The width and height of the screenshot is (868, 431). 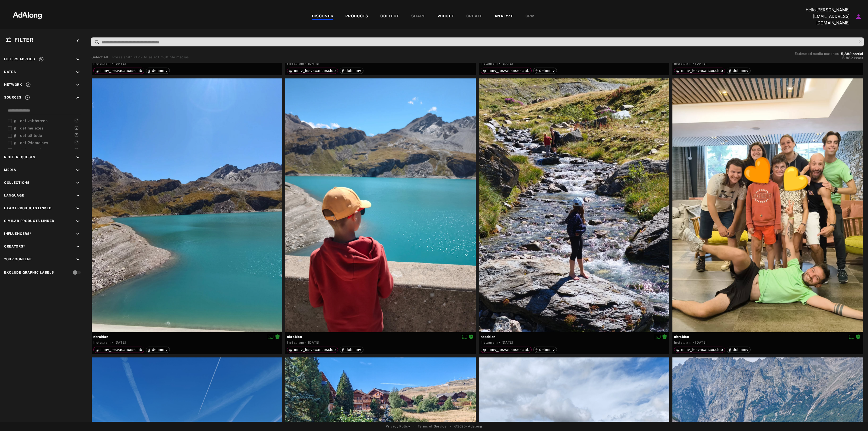 I want to click on div: PRODUCTS, so click(x=357, y=16).